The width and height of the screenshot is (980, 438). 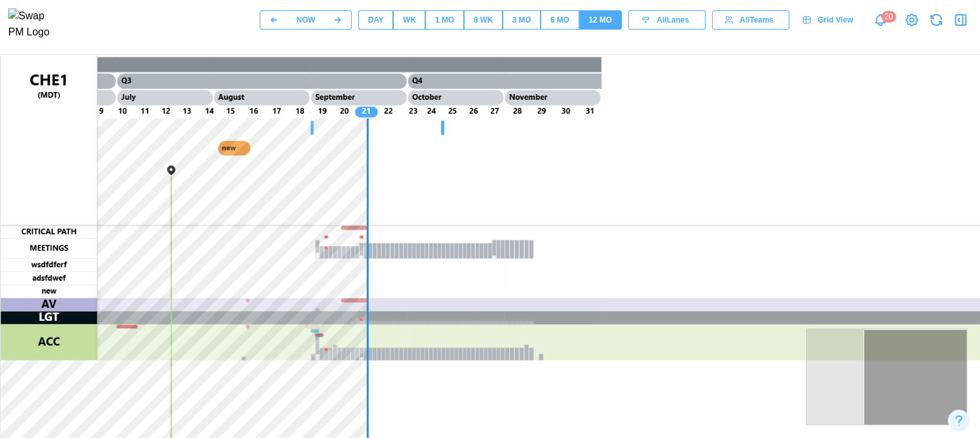 I want to click on button: 12 MO, so click(x=601, y=20).